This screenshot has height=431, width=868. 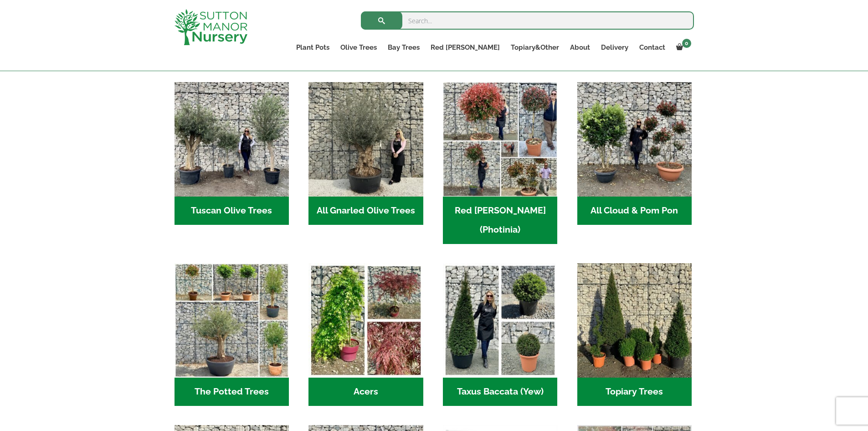 What do you see at coordinates (231, 320) in the screenshot?
I see `img: Home - new coll` at bounding box center [231, 320].